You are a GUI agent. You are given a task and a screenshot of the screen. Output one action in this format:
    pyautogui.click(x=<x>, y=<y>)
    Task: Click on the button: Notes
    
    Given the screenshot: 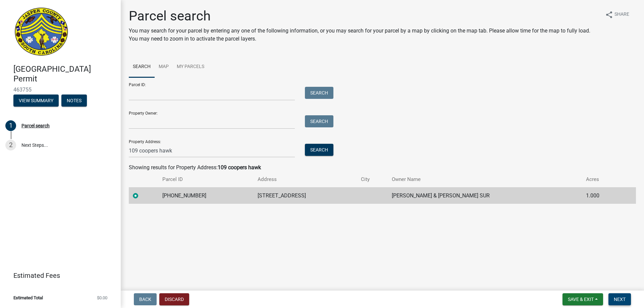 What is the action you would take?
    pyautogui.click(x=74, y=101)
    